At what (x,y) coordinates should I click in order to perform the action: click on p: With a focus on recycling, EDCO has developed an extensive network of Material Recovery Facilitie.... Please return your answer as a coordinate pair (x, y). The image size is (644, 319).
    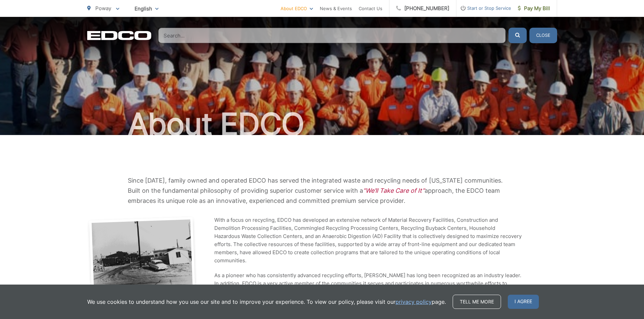
    Looking at the image, I should click on (368, 241).